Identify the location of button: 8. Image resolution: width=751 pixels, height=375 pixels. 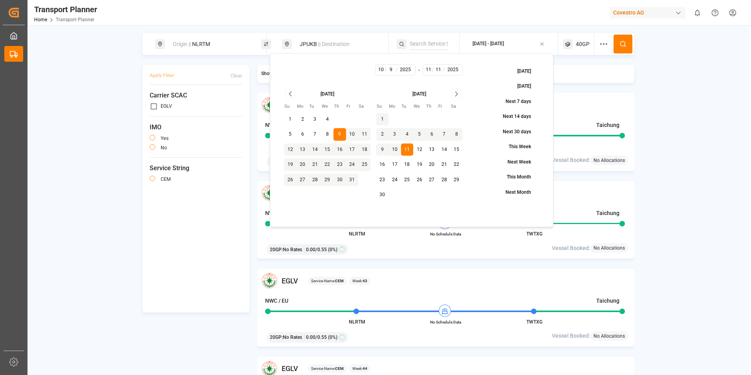
(457, 134).